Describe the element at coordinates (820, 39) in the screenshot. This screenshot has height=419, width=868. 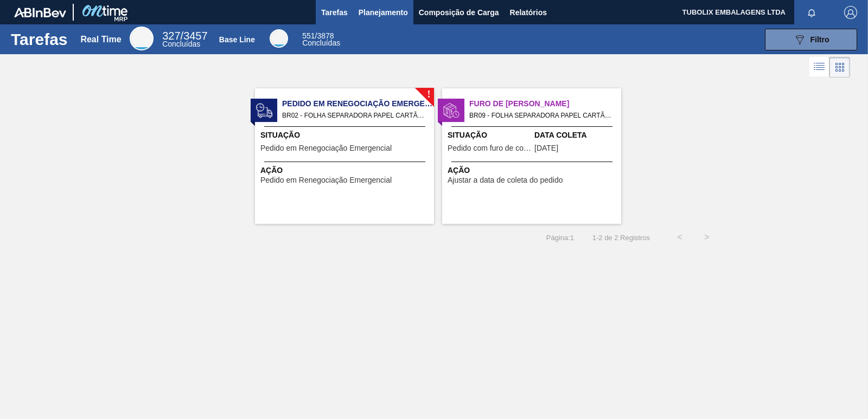
I see `span: Filtro` at that location.